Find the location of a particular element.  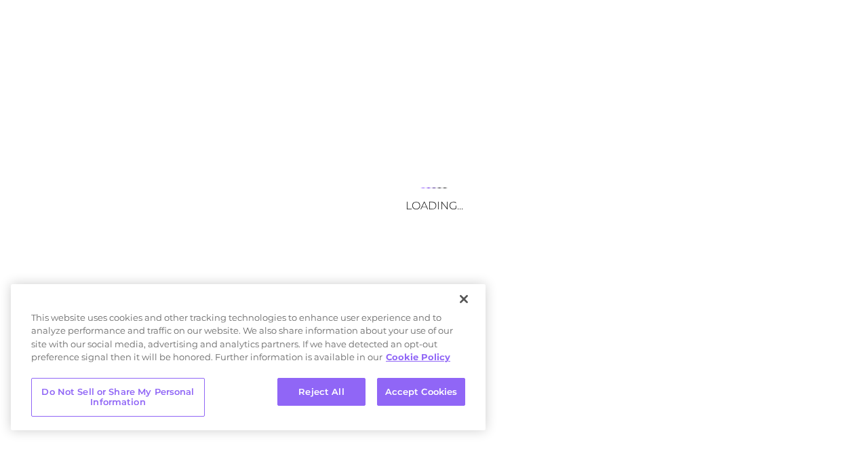

div: This website uses cookies and other tracking technologies to enhance user experience and to analy... is located at coordinates (248, 341).